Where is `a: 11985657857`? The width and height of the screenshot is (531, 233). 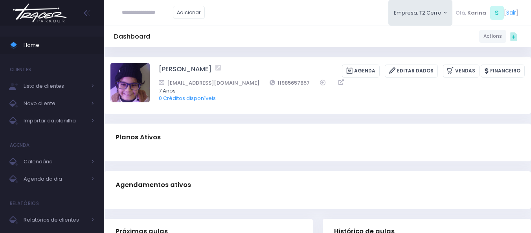 a: 11985657857 is located at coordinates (289, 82).